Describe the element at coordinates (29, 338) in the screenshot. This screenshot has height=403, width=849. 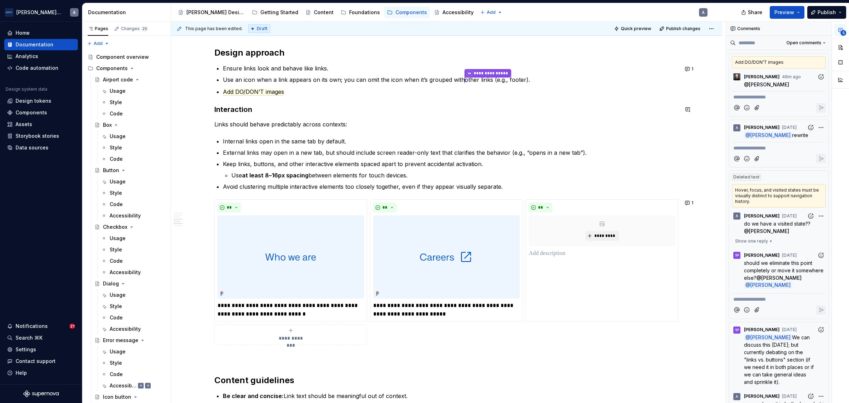
I see `div: Search ⌘K` at that location.